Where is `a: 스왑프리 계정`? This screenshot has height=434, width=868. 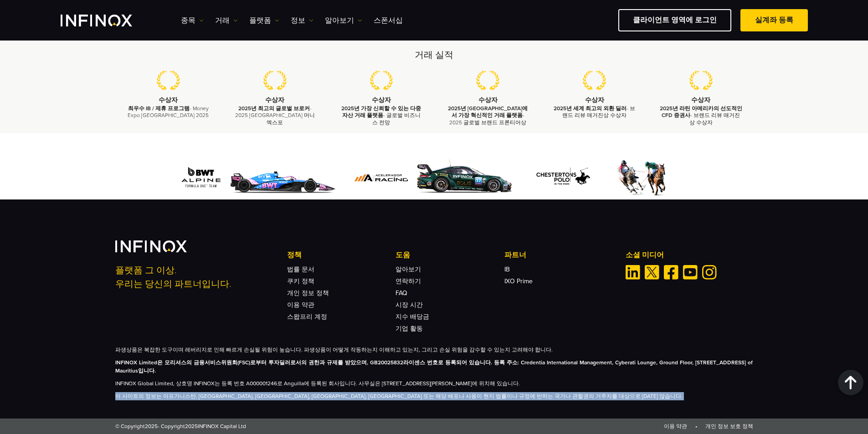
a: 스왑프리 계정 is located at coordinates (307, 317).